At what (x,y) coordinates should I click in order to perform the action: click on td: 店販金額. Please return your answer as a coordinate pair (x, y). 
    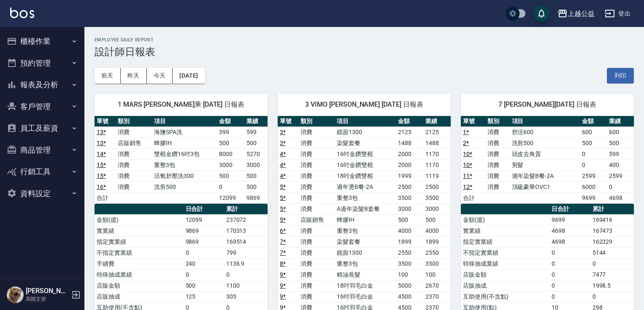
    Looking at the image, I should click on (139, 285).